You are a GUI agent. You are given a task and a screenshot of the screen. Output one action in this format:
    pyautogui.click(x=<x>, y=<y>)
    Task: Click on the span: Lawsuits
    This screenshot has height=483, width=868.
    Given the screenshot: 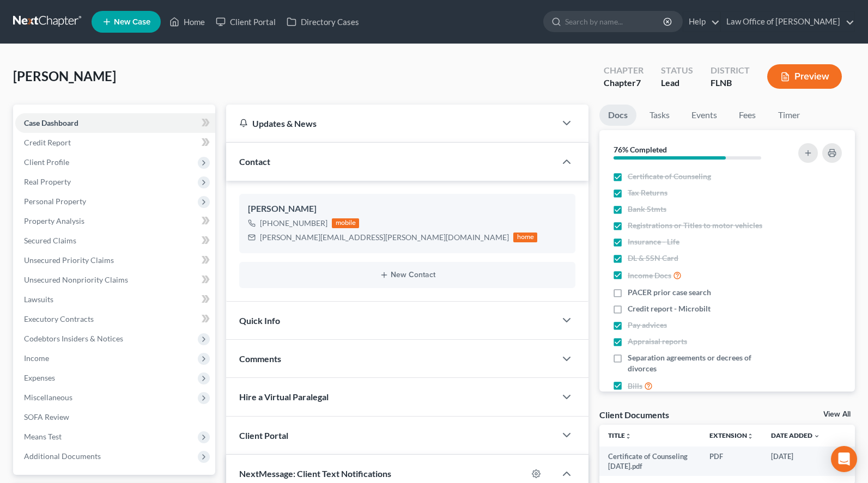 What is the action you would take?
    pyautogui.click(x=39, y=299)
    